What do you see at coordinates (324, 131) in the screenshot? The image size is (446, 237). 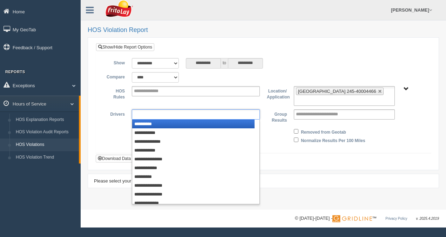 I see `label: Removed from Geotab` at bounding box center [324, 131].